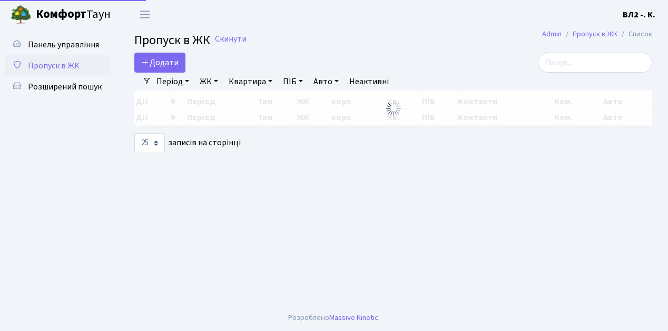  What do you see at coordinates (21, 15) in the screenshot?
I see `img: logo.png` at bounding box center [21, 15].